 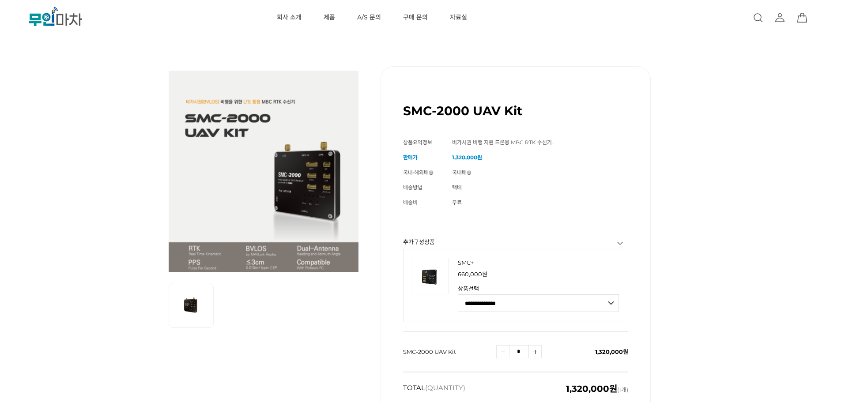 What do you see at coordinates (263, 169) in the screenshot?
I see `img: SMC-2000 UAV Kit` at bounding box center [263, 169].